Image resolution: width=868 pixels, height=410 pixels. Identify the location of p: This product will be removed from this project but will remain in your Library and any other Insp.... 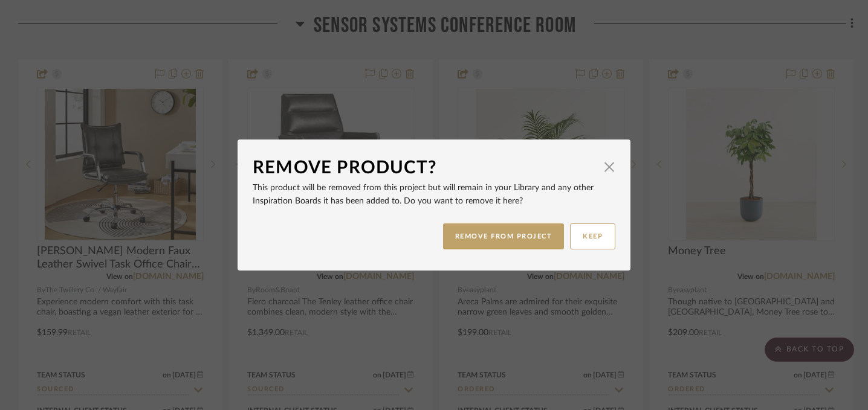
(434, 194).